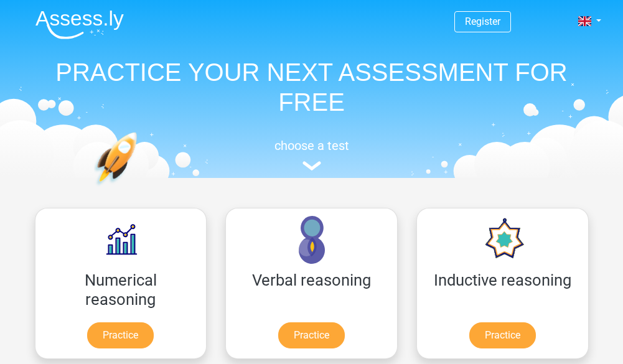  I want to click on img: practice, so click(139, 188).